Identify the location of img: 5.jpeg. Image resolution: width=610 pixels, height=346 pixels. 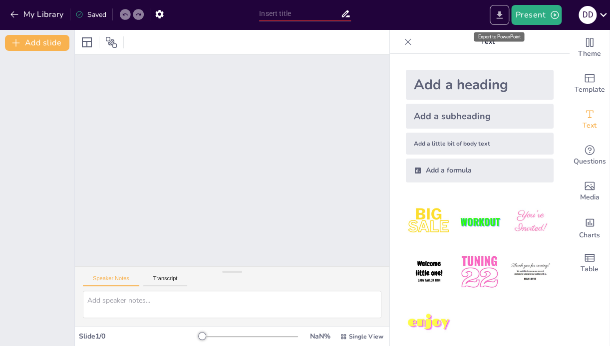
(479, 272).